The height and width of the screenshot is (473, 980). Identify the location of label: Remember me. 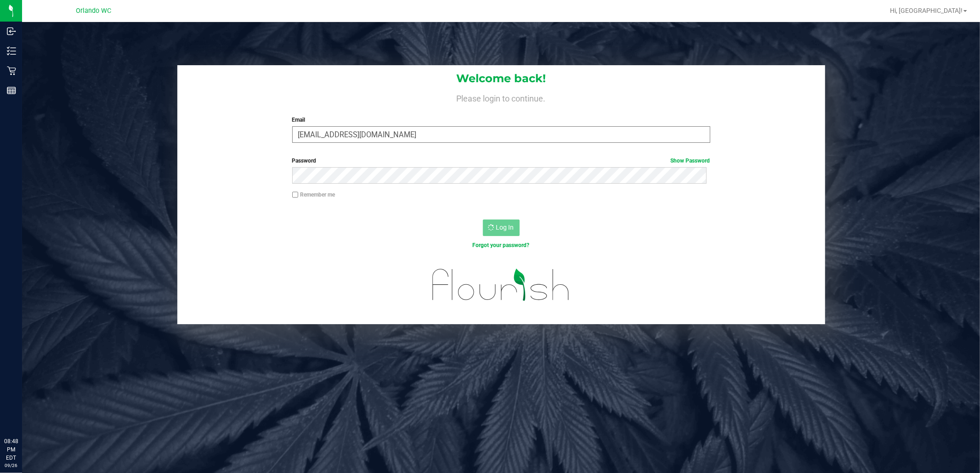
(314, 195).